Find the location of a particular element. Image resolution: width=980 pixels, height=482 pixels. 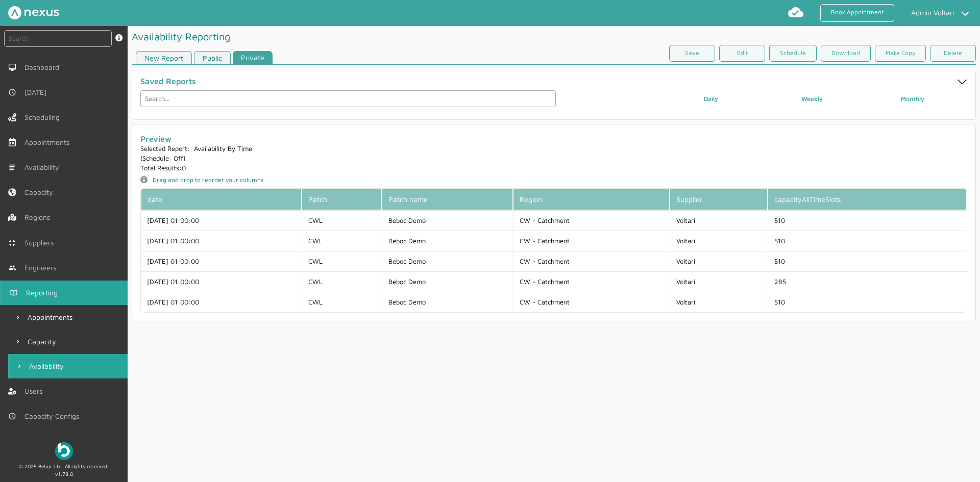

th: Patch name is located at coordinates (447, 200).